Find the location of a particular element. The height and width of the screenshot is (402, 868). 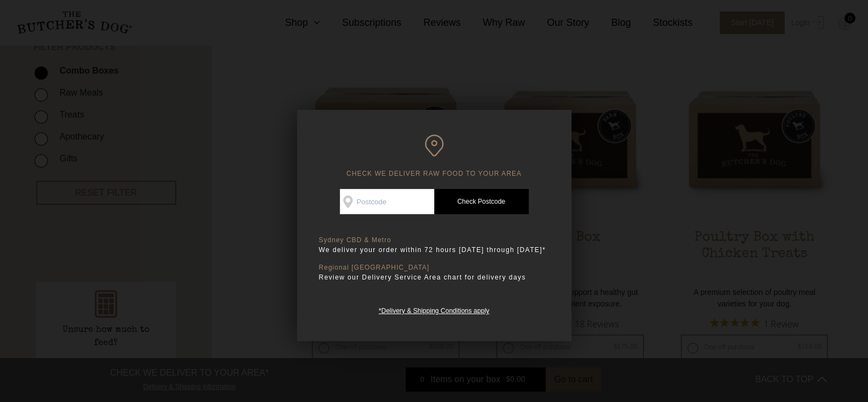

h6: CHECK WE DELIVER RAW FOOD TO YOUR AREA is located at coordinates (434, 156).